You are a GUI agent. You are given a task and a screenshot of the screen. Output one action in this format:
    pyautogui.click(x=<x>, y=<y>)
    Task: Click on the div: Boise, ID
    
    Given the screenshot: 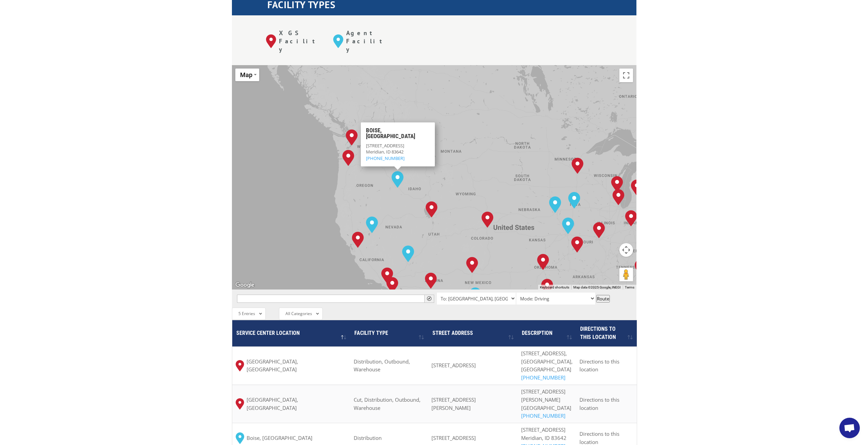 What is the action you would take?
    pyautogui.click(x=397, y=179)
    